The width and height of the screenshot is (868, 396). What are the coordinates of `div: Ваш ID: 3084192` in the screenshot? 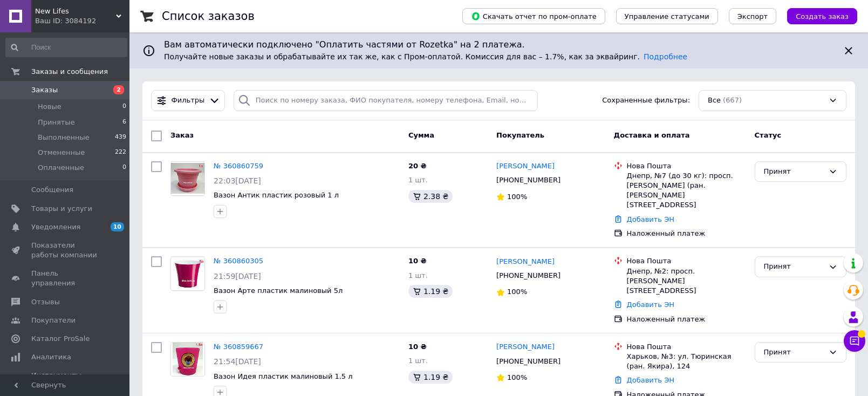 It's located at (82, 21).